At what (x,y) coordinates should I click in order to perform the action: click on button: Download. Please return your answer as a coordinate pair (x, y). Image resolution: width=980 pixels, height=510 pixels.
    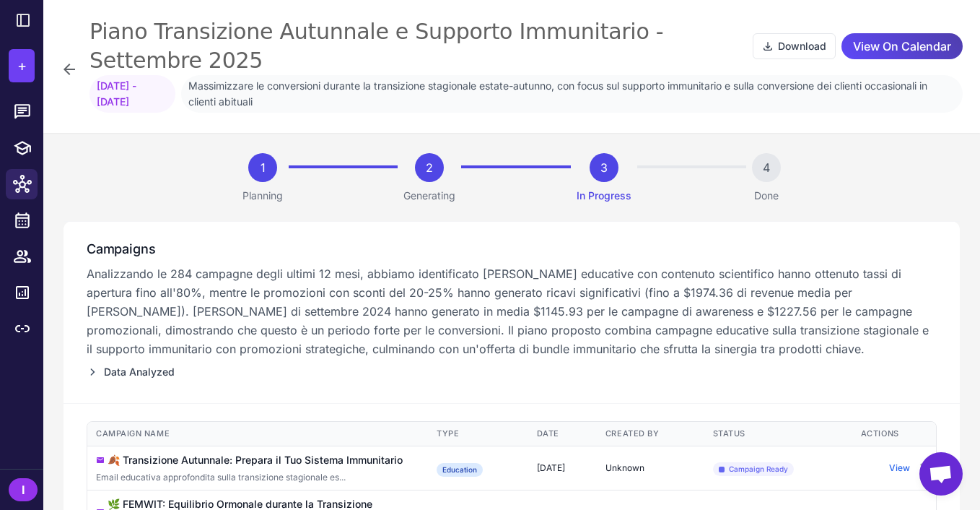
    Looking at the image, I should click on (794, 46).